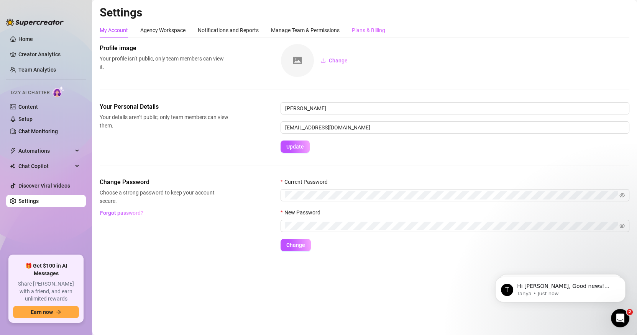  What do you see at coordinates (38, 131) in the screenshot?
I see `a: Chat Monitoring` at bounding box center [38, 131].